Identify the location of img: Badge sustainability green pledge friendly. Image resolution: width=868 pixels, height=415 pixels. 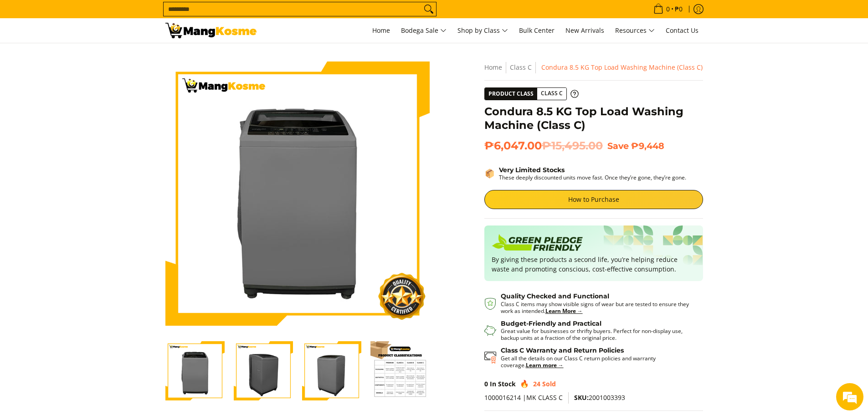
(537, 244).